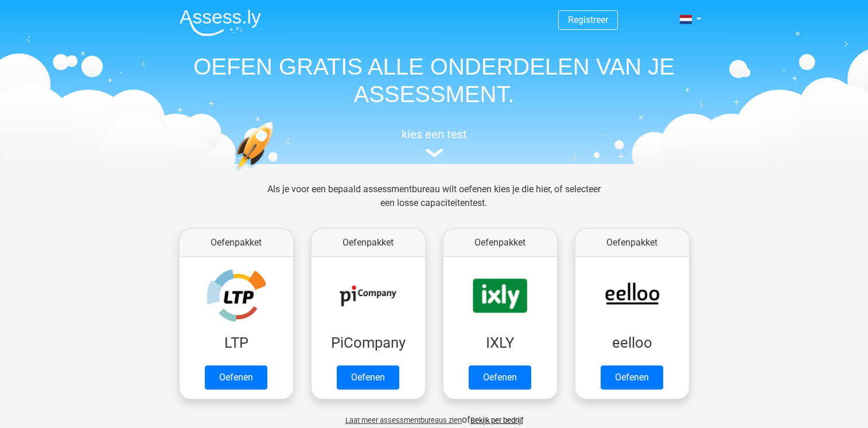 The height and width of the screenshot is (428, 868). I want to click on div: Als je voor een bepaald assessmentbureau wilt oefenen kies je die hier, of selecteer een losse ca..., so click(433, 203).